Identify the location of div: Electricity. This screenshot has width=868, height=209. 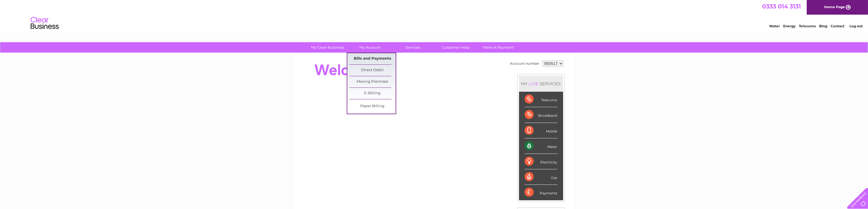
(541, 161).